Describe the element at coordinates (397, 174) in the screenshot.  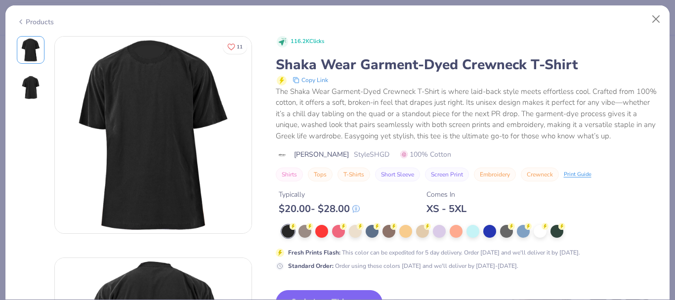
I see `button: Short Sleeve` at that location.